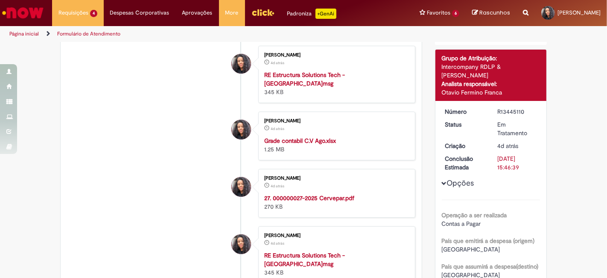  What do you see at coordinates (300, 140) in the screenshot?
I see `strong: Grade contabil C.V Ago.xlsx` at bounding box center [300, 140].